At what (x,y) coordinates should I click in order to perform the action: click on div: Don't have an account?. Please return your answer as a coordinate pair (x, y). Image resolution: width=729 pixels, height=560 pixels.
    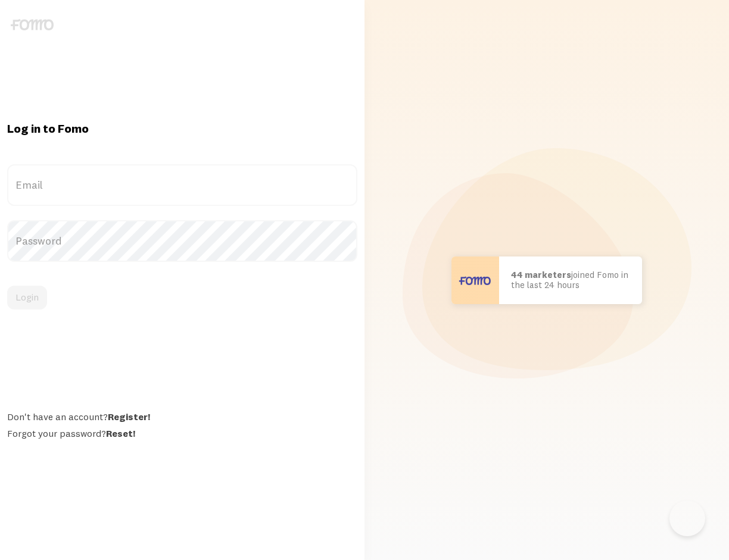
    Looking at the image, I should click on (182, 417).